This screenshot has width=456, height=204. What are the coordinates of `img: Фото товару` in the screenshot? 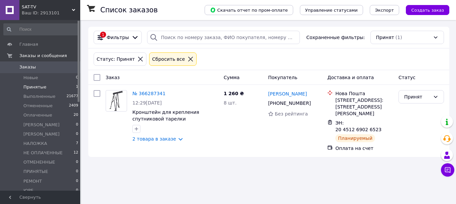 It's located at (116, 101).